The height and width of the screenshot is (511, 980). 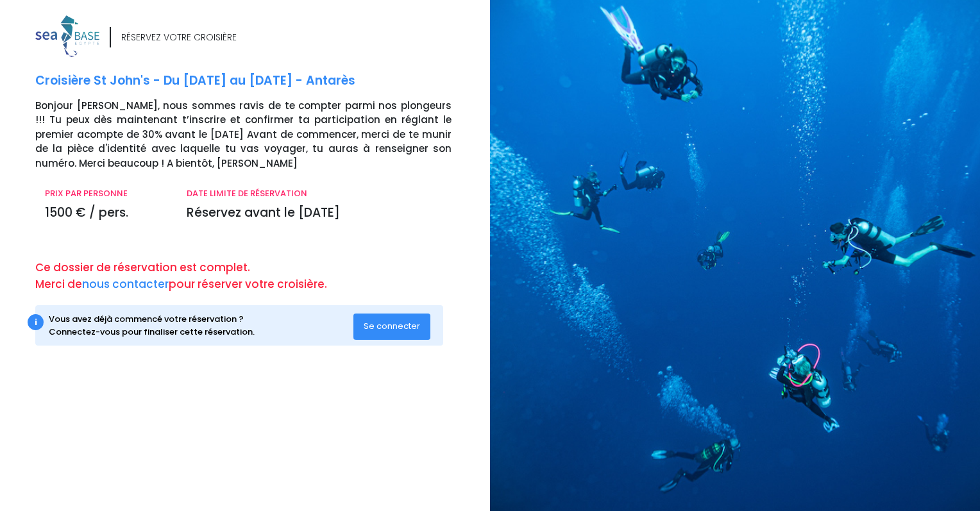 I want to click on div: i, so click(x=35, y=322).